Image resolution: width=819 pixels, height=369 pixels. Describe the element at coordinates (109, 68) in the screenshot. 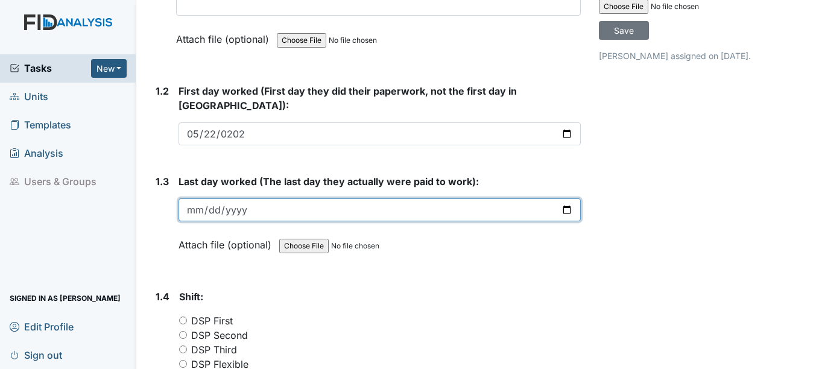

I see `button: New` at that location.